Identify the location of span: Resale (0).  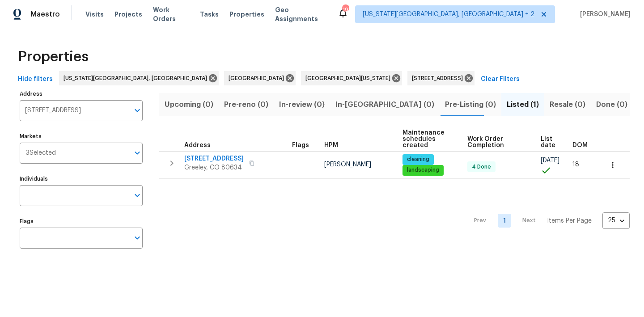
(567, 104).